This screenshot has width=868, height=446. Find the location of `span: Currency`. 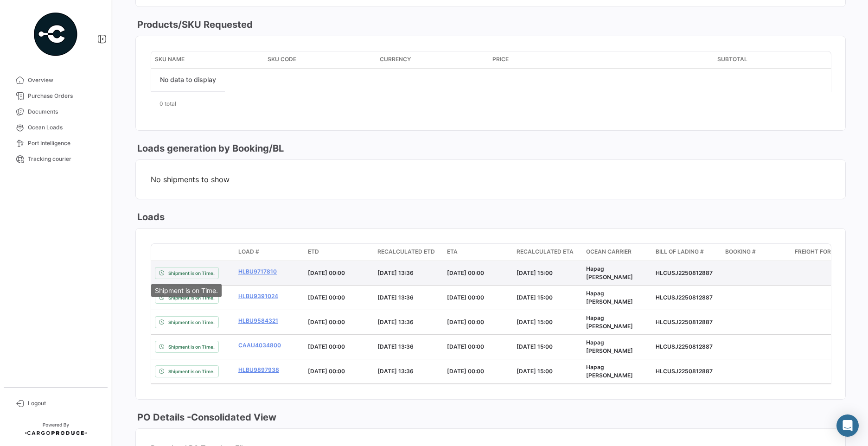

span: Currency is located at coordinates (395, 60).